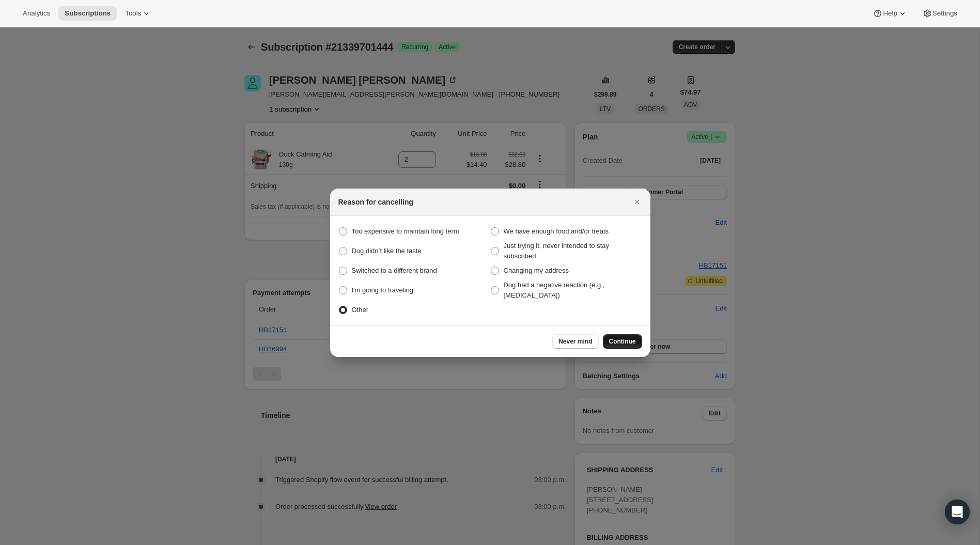 This screenshot has width=980, height=545. I want to click on span: Tools, so click(133, 13).